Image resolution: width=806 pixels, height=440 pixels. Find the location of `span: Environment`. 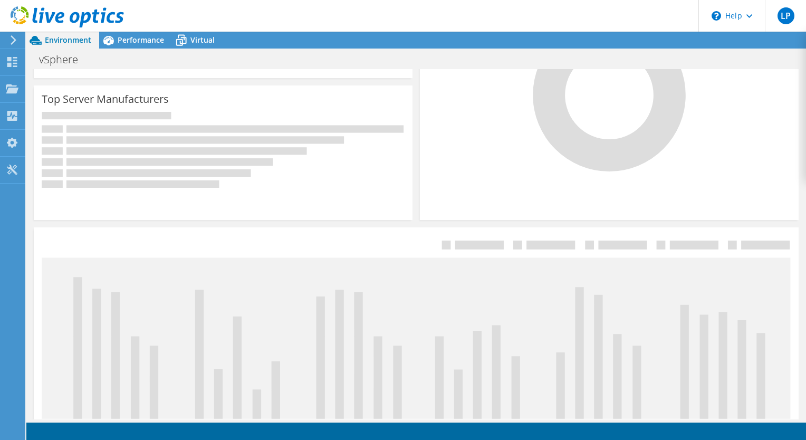

span: Environment is located at coordinates (68, 40).